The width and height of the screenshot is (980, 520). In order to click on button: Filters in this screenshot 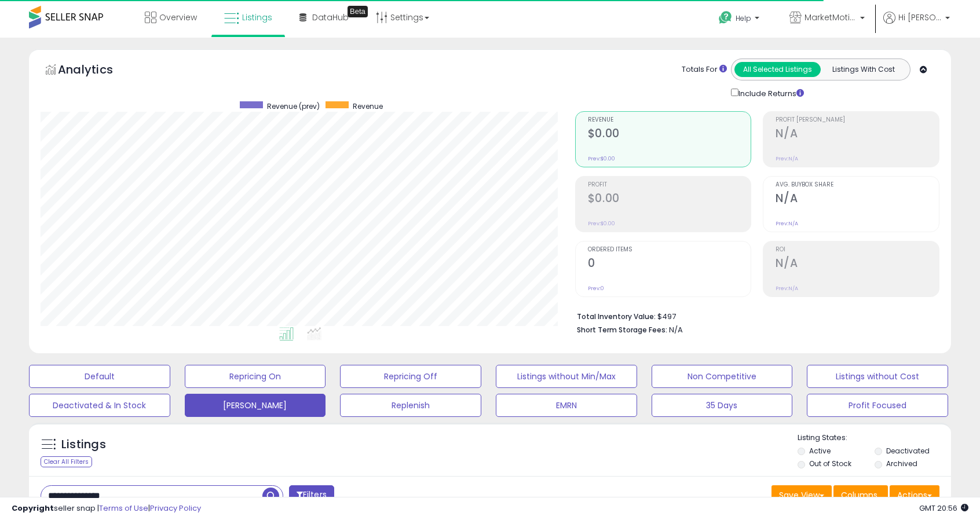, I will do `click(311, 496)`.